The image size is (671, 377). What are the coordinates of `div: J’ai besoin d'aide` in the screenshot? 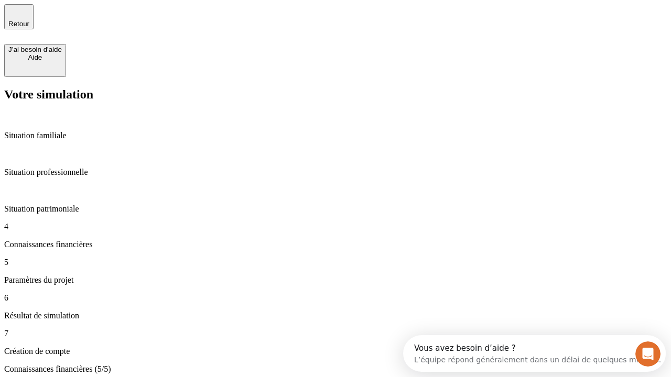 It's located at (35, 49).